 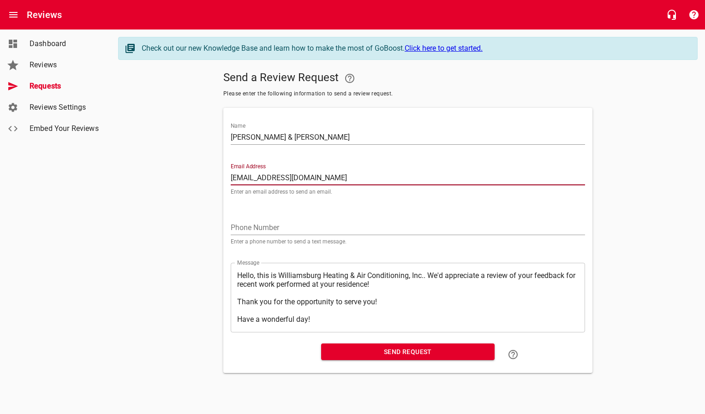 I want to click on span: Please enter the following information to send a review request., so click(x=408, y=94).